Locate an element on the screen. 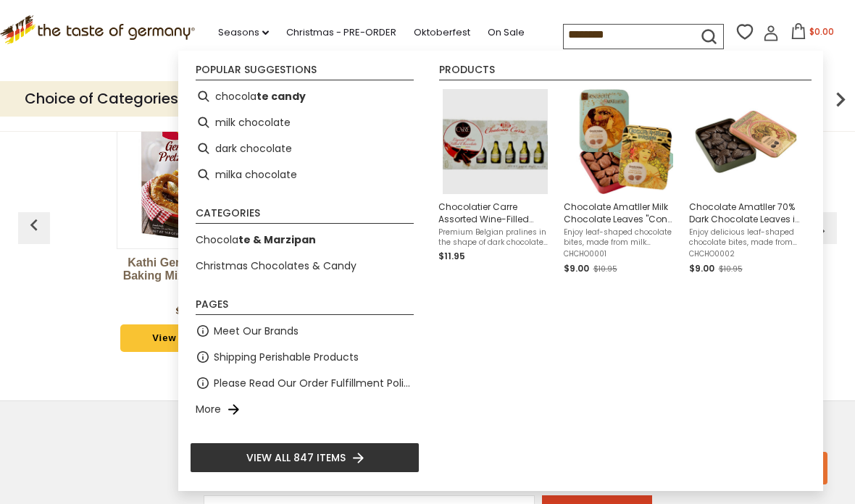 The image size is (855, 504). li: dark chocolate is located at coordinates (304, 148).